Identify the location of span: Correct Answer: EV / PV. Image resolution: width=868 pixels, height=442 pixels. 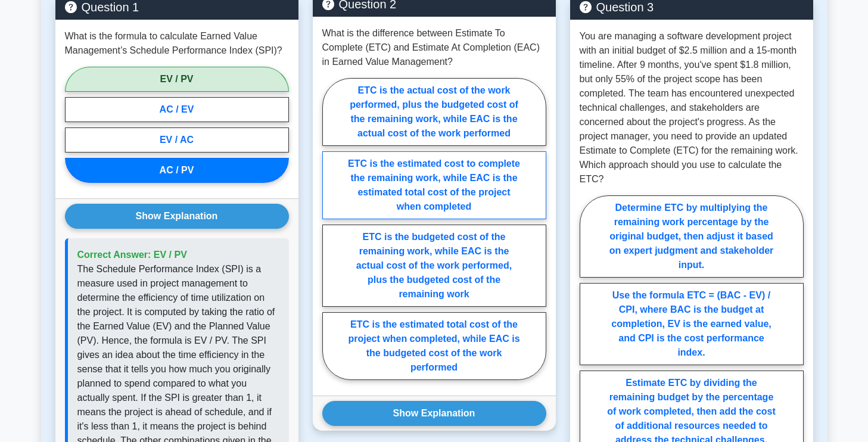
(132, 254).